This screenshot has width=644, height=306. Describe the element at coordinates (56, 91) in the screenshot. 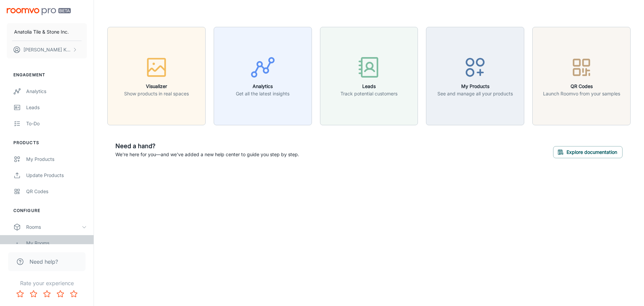

I see `div: Analytics` at that location.